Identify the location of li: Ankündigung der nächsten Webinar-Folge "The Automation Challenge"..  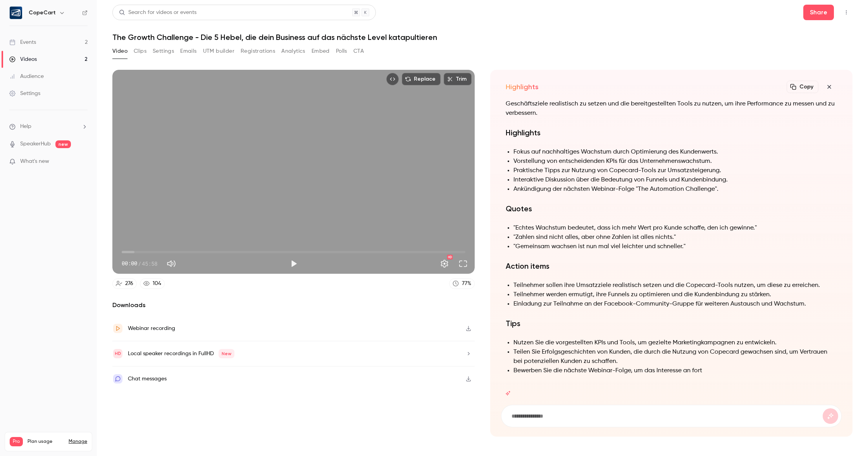
(675, 189).